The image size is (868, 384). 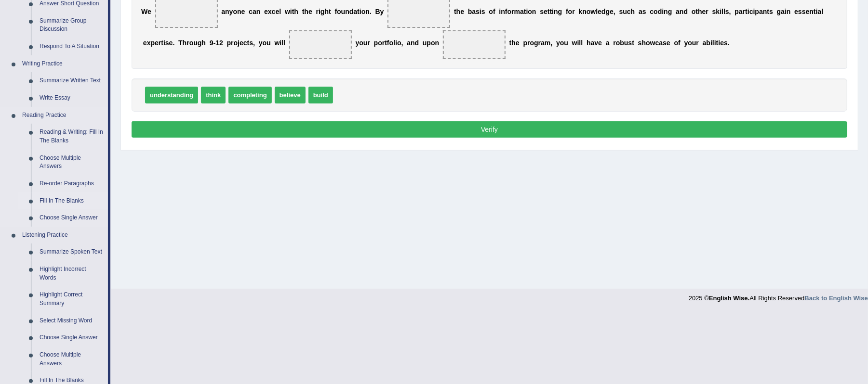 What do you see at coordinates (71, 46) in the screenshot?
I see `a: Respond To A Situation` at bounding box center [71, 46].